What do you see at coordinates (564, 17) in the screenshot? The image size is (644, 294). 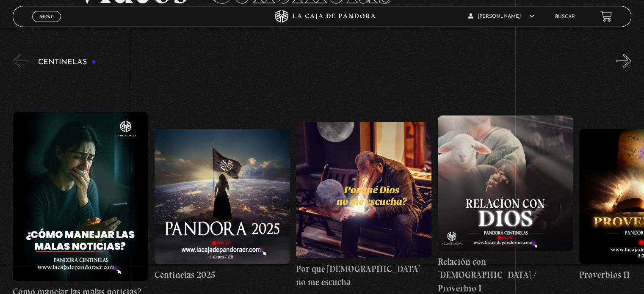 I see `a: Buscar` at bounding box center [564, 17].